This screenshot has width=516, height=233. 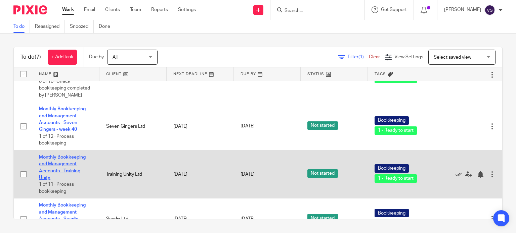 What do you see at coordinates (50, 27) in the screenshot?
I see `a: Reassigned` at bounding box center [50, 27].